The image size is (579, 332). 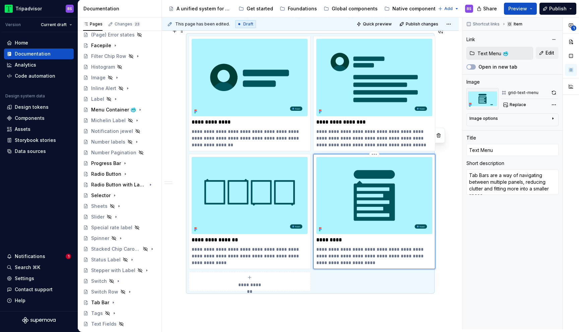 I want to click on a: Stacked Chip Carousel, so click(x=120, y=249).